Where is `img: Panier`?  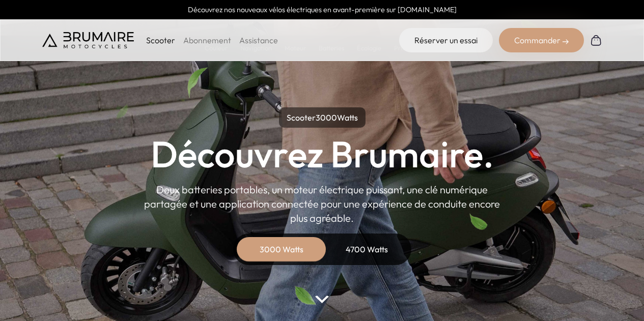 img: Panier is located at coordinates (596, 40).